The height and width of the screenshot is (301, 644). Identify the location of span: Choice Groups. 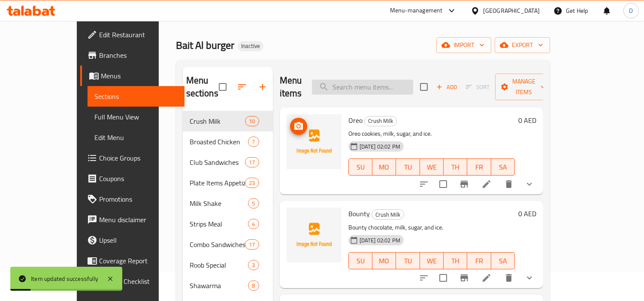
(138, 158).